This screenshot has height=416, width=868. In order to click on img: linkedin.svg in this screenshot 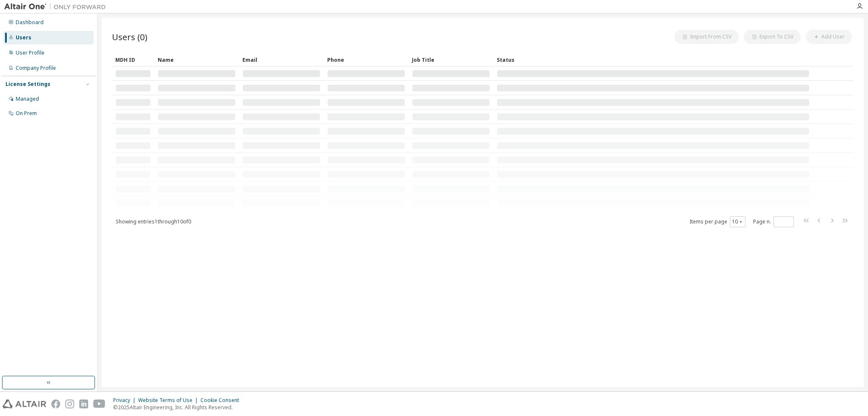, I will do `click(84, 404)`.